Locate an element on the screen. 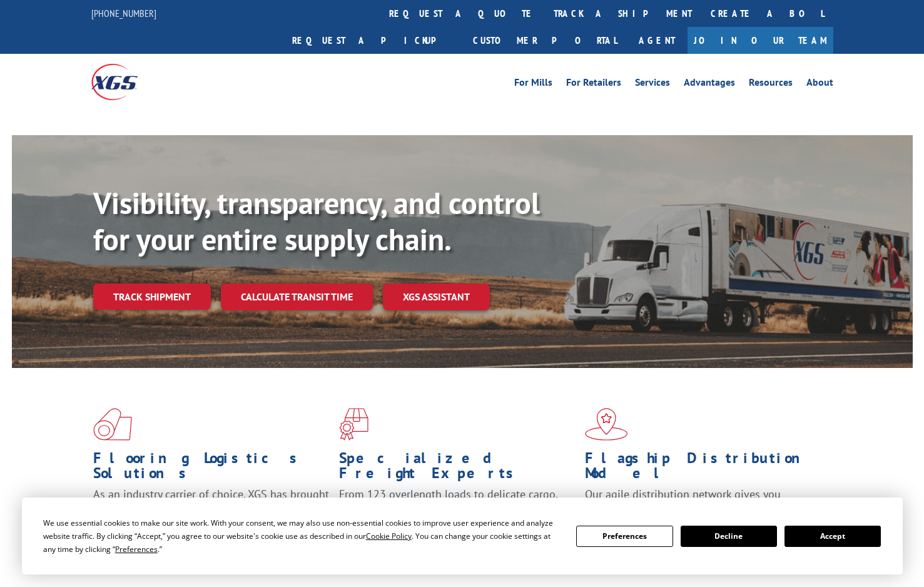 This screenshot has width=924, height=587. a: Join Our Team is located at coordinates (760, 40).